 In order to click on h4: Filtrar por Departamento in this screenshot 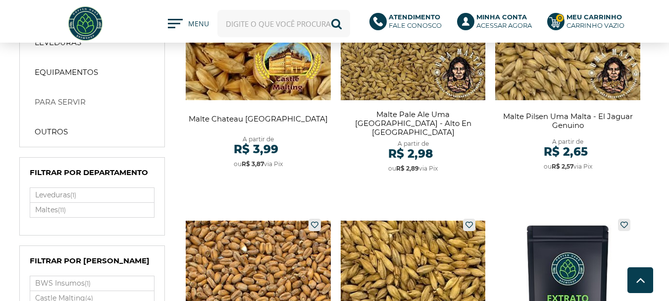, I will do `click(92, 175)`.